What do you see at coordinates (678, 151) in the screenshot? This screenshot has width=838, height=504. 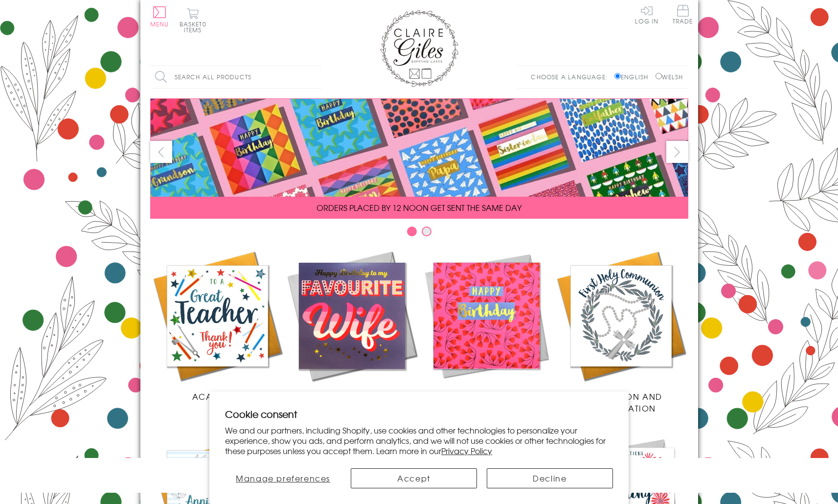 I see `button: next` at bounding box center [678, 151].